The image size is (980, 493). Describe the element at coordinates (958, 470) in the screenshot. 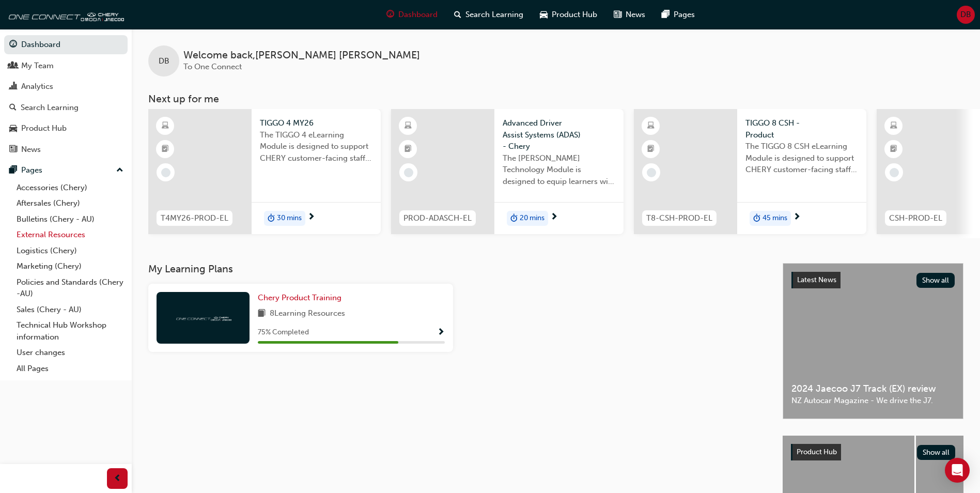

I see `div: Open Intercom Messenger` at that location.